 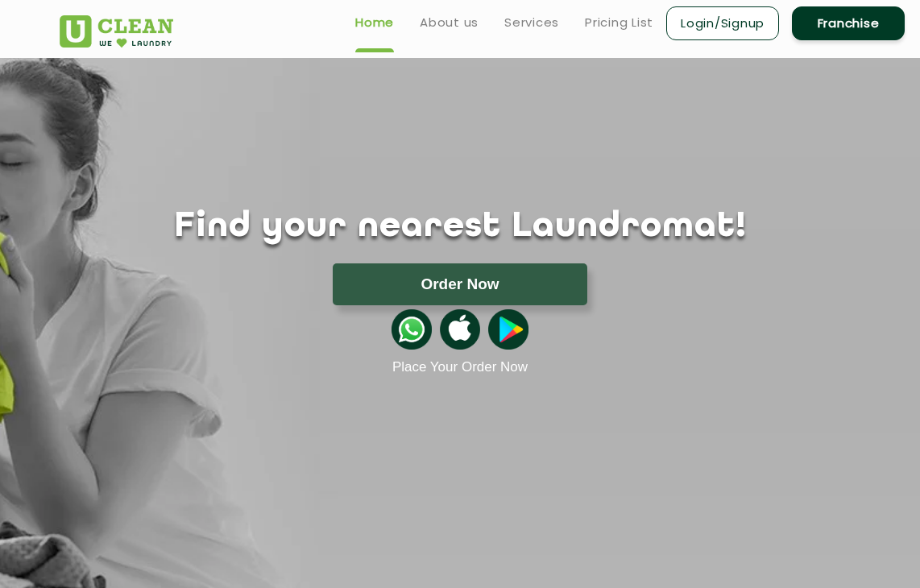 What do you see at coordinates (460, 368) in the screenshot?
I see `a: Place Your Order Now` at bounding box center [460, 368].